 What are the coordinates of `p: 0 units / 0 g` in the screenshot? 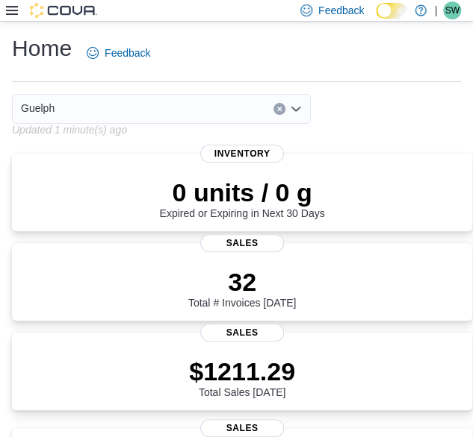 It's located at (242, 193).